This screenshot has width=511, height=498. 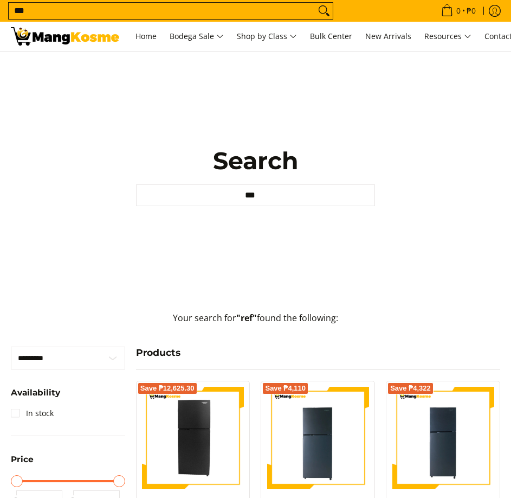 What do you see at coordinates (197, 36) in the screenshot?
I see `a: Bodega Sale` at bounding box center [197, 36].